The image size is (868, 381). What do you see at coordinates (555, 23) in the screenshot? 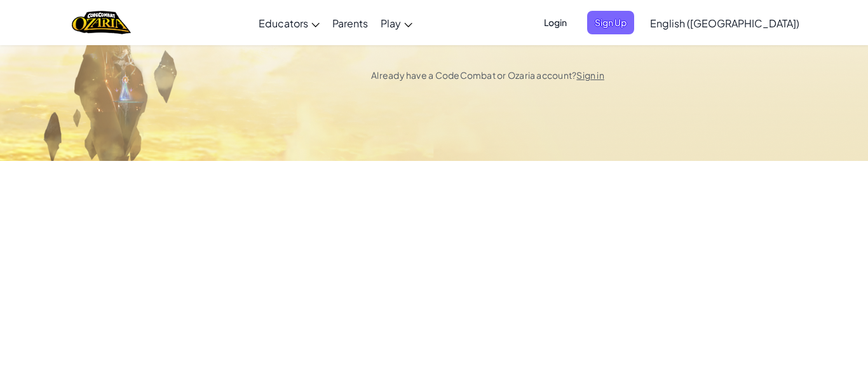
I see `button: Login` at bounding box center [555, 23].